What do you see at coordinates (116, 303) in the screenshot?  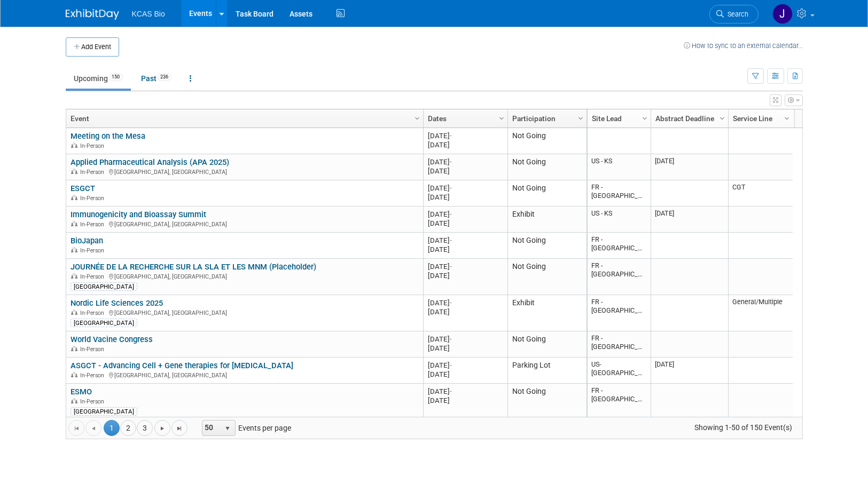 I see `a: Nordic Life Sciences 2025` at bounding box center [116, 303].